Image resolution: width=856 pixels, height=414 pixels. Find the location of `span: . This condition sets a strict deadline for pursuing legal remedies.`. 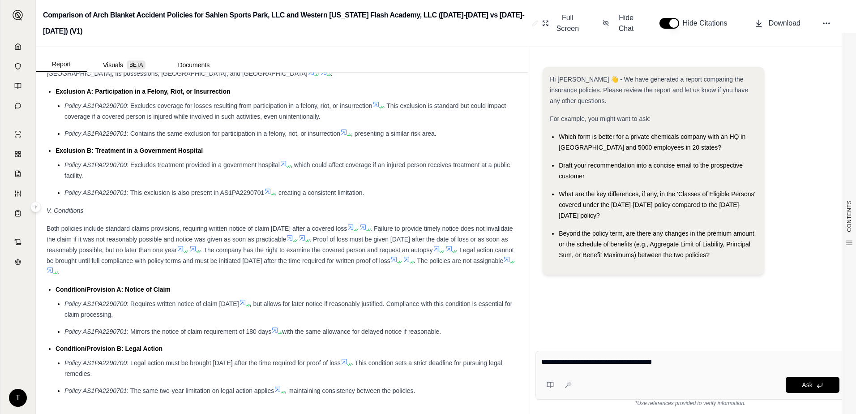

span: . This condition sets a strict deadline for pursuing legal remedies. is located at coordinates (284, 368).